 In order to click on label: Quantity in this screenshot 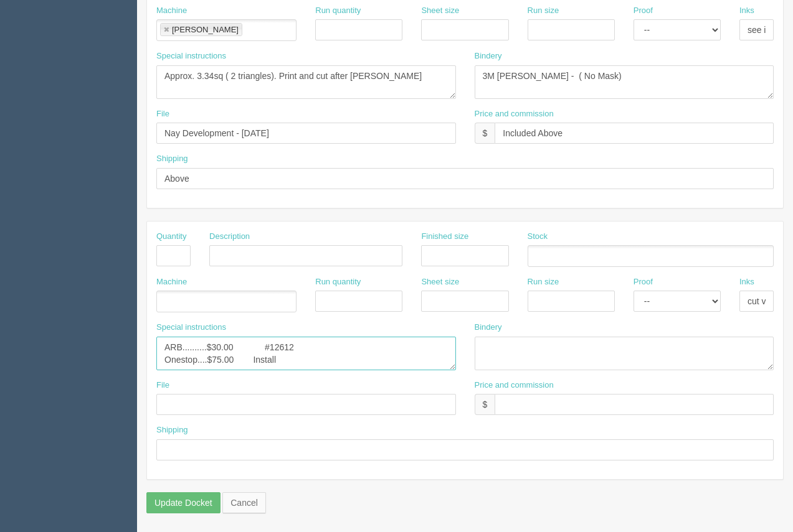, I will do `click(171, 237)`.